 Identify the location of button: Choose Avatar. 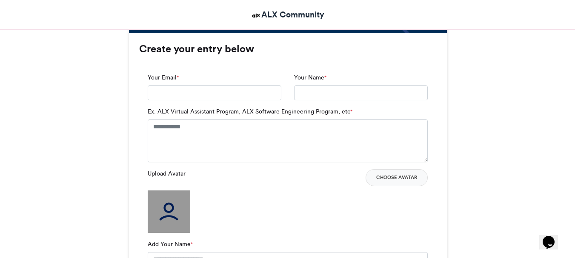
(397, 178).